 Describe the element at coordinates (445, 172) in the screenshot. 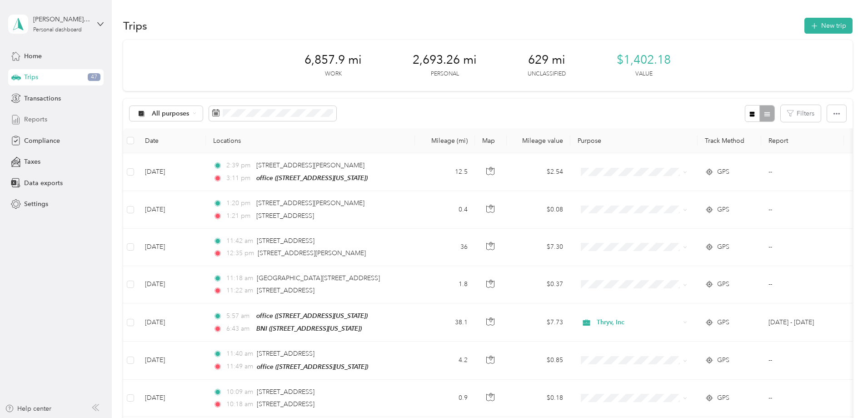

I see `td: 12.5` at that location.